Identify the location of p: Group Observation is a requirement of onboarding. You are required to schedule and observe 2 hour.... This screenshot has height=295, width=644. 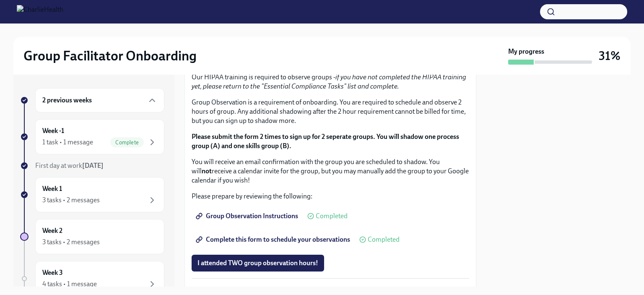
(331, 112).